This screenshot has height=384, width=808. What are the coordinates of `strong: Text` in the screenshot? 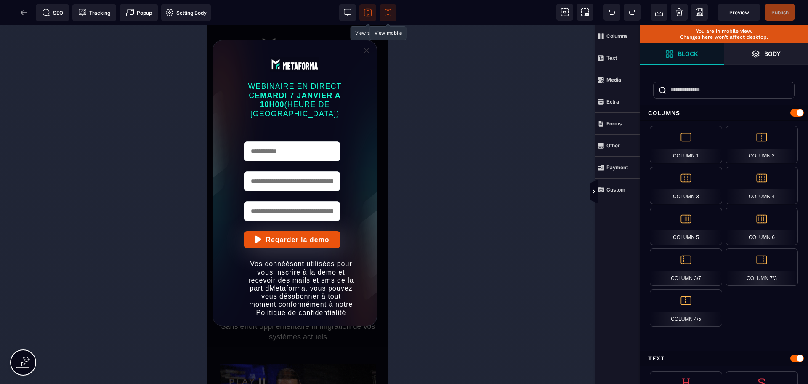 It's located at (612, 58).